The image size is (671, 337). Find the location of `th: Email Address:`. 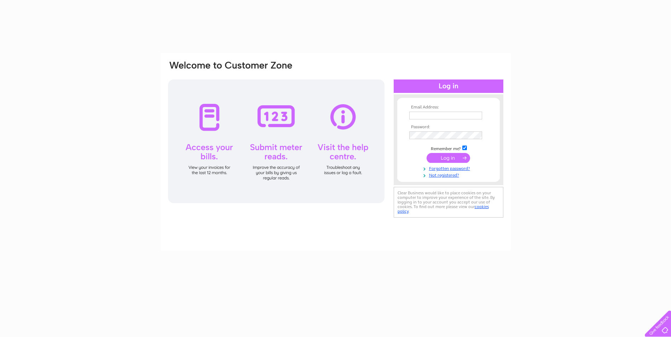

th: Email Address: is located at coordinates (448, 107).